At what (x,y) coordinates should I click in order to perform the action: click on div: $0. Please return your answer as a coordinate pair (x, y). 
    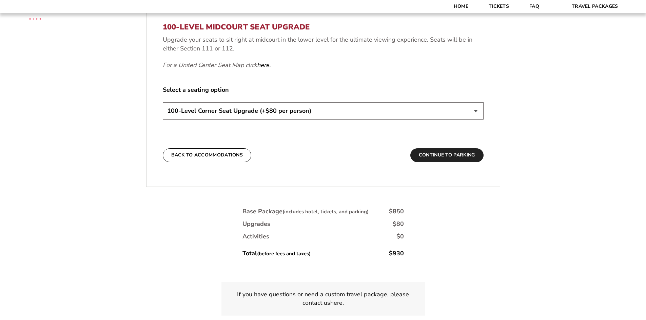
    Looking at the image, I should click on (400, 237).